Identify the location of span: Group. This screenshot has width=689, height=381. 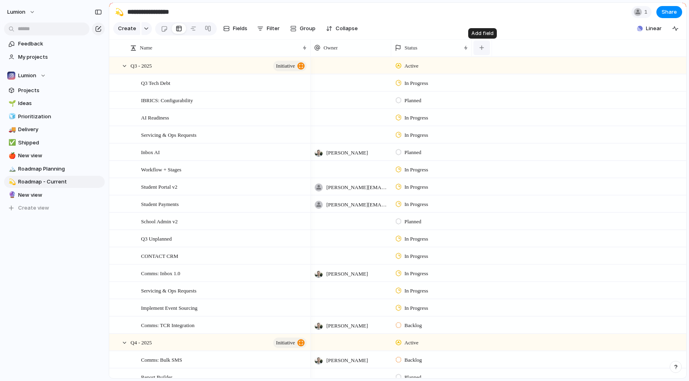
(307, 29).